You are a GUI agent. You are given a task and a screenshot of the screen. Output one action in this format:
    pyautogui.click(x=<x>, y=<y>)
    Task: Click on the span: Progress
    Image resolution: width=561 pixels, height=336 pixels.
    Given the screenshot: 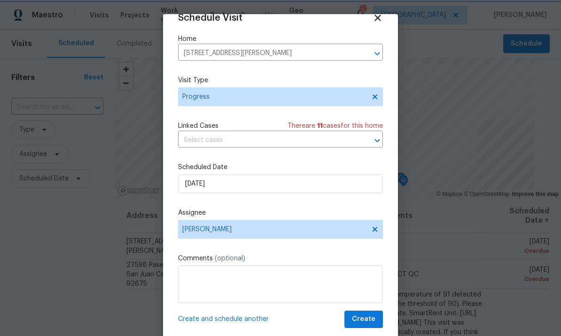 What is the action you would take?
    pyautogui.click(x=274, y=97)
    